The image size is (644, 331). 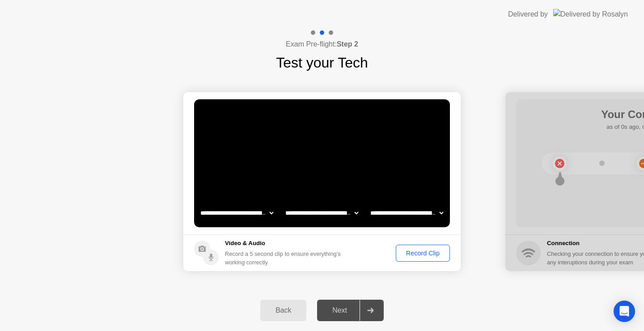 I want to click on div: Back, so click(x=283, y=310).